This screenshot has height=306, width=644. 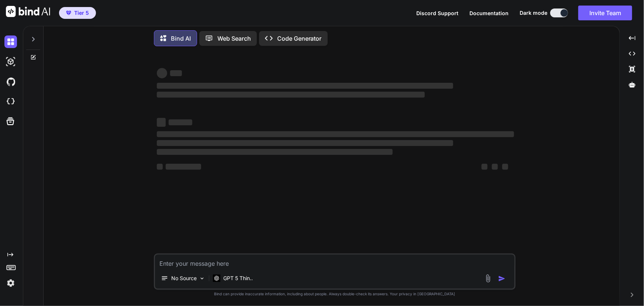 I want to click on span: Dark mode, so click(x=533, y=13).